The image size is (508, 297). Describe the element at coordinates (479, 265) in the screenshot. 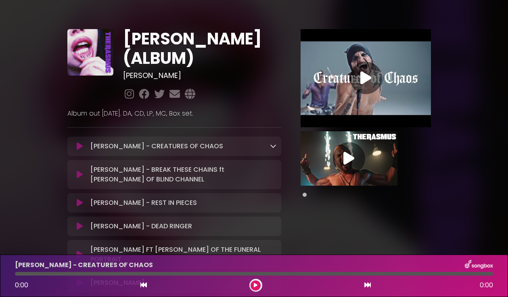

I see `img: songbox-logo-white.png` at that location.